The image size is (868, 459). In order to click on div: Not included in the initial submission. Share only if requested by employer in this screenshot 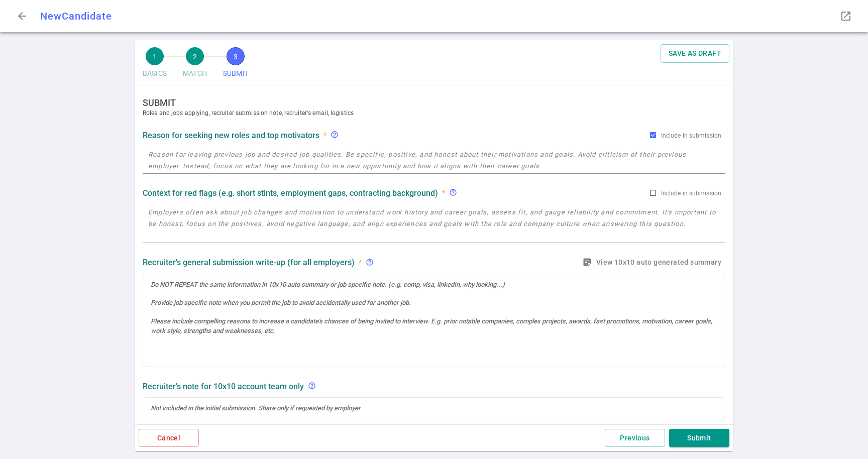, I will do `click(314, 386)`.